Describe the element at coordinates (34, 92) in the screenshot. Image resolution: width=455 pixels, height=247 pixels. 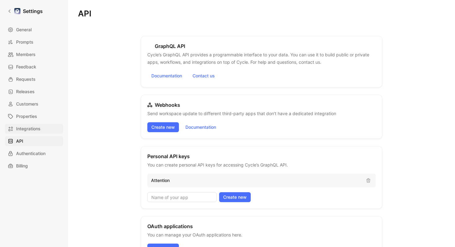
I see `a: Releases` at that location.